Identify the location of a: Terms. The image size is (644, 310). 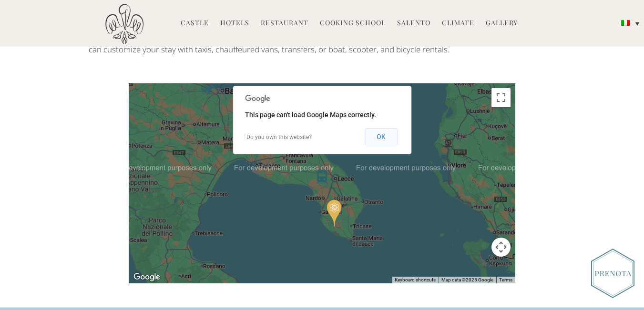
(506, 279).